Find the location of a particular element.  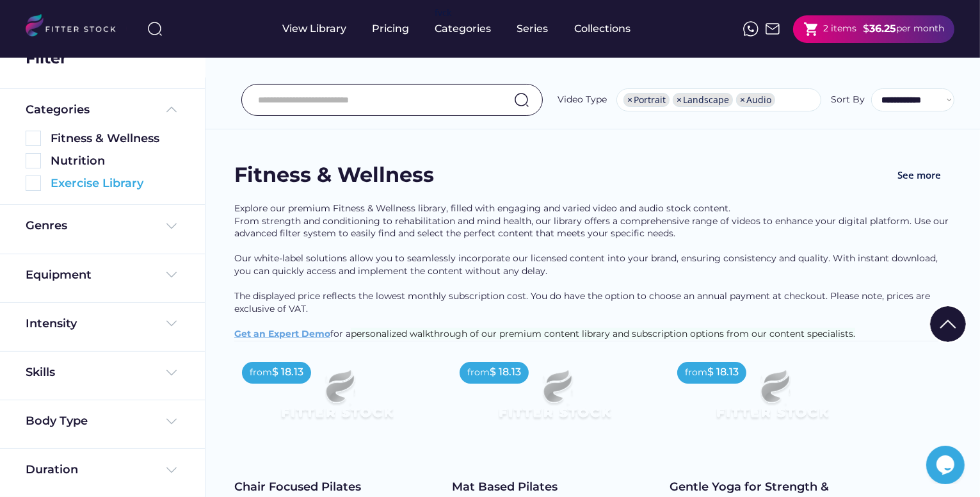

li: Landscape is located at coordinates (703, 100).